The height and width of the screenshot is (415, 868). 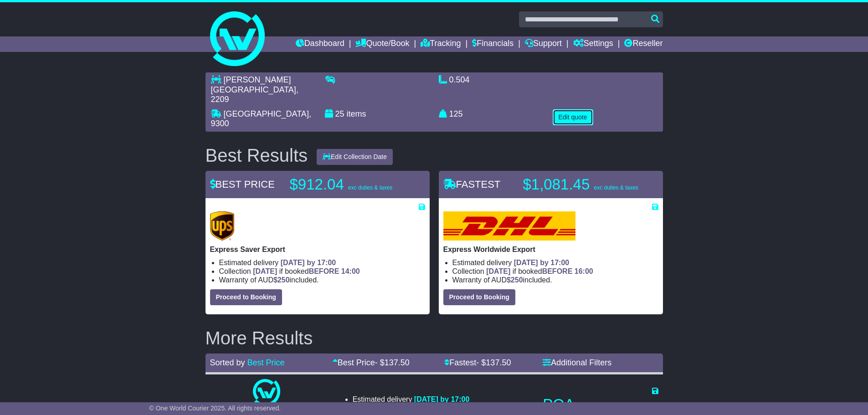 I want to click on button: Edit quote, so click(x=573, y=117).